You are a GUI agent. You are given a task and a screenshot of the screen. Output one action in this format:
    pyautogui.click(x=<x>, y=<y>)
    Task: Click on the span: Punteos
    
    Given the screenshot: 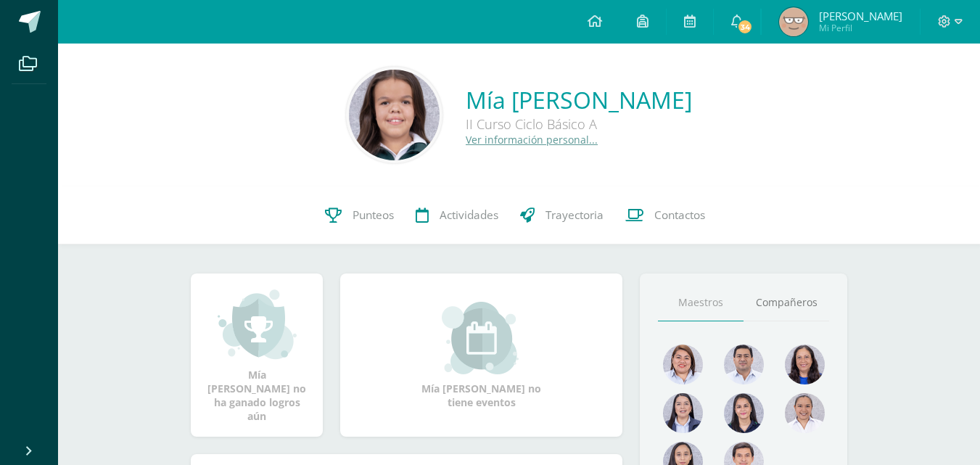 What is the action you would take?
    pyautogui.click(x=373, y=215)
    